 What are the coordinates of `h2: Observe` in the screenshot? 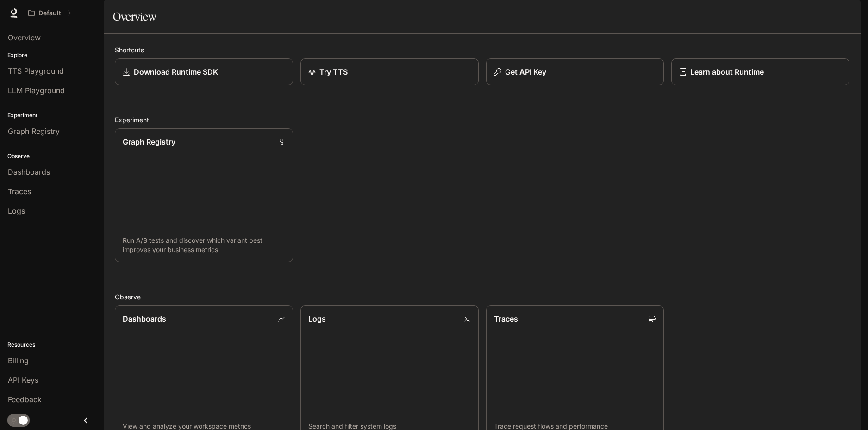 It's located at (482, 297).